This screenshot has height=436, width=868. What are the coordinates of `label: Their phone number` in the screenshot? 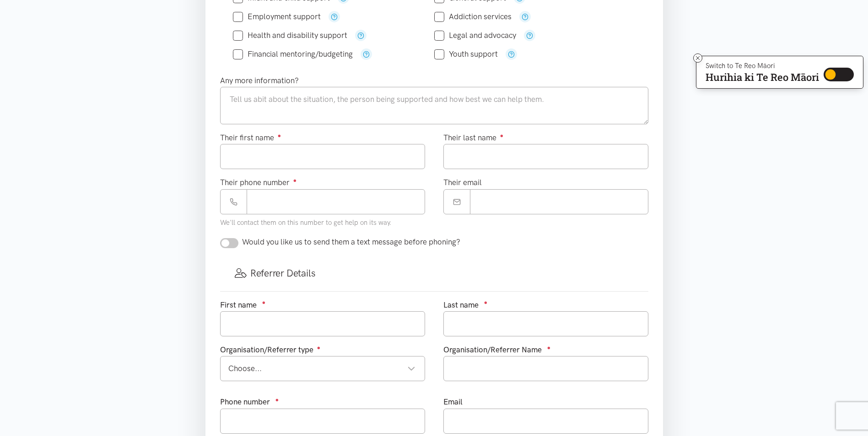 It's located at (259, 182).